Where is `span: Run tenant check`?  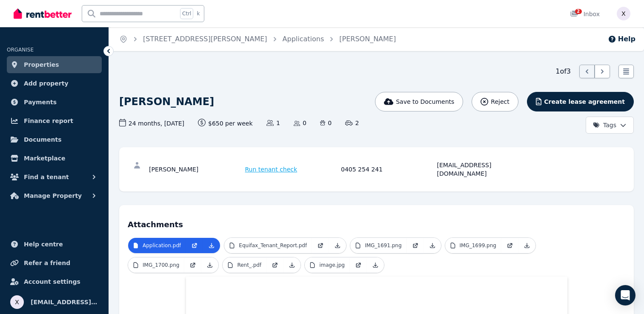 span: Run tenant check is located at coordinates (271, 169).